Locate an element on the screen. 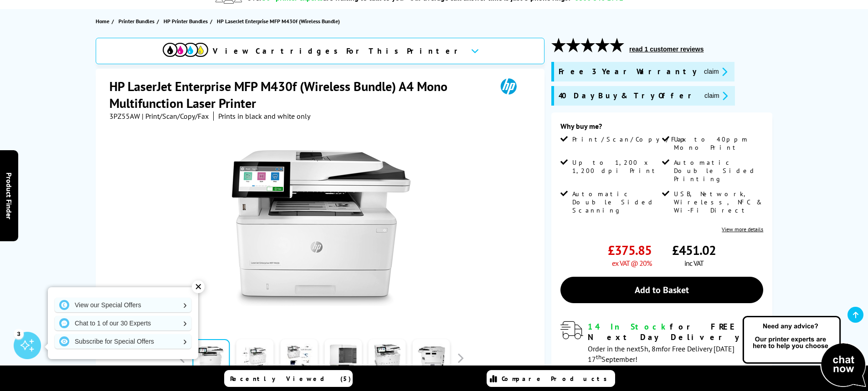 This screenshot has width=868, height=391. a: Home is located at coordinates (104, 21).